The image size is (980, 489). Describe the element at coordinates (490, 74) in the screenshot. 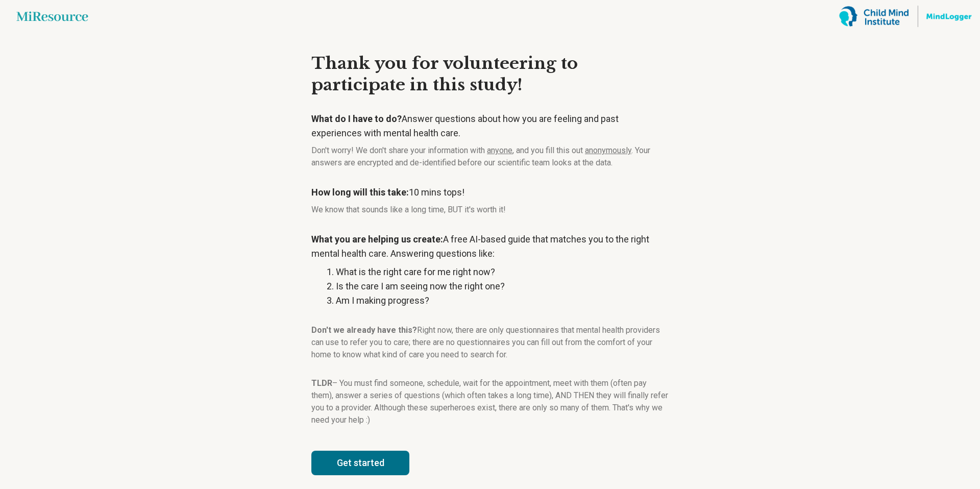

I see `h3: Thank you for volunteering to participate in this study!` at that location.